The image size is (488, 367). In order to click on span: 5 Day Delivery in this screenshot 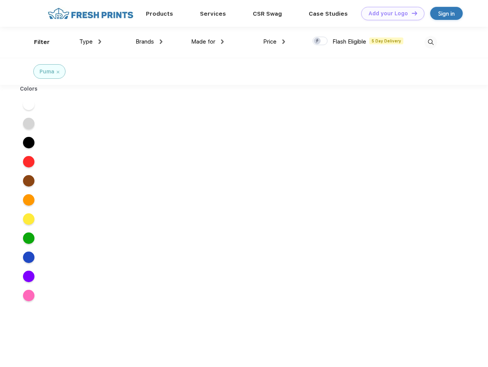, I will do `click(386, 41)`.